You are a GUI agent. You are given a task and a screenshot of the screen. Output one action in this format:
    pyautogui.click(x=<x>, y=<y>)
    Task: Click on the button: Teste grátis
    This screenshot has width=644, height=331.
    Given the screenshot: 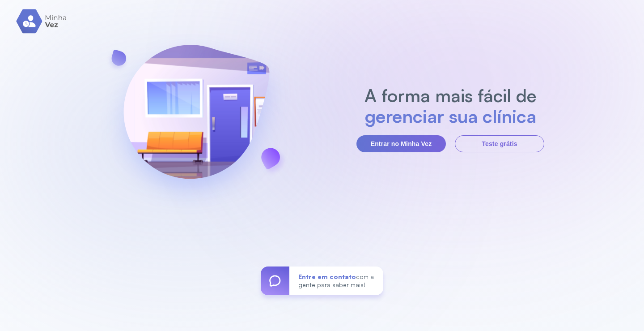 What is the action you would take?
    pyautogui.click(x=499, y=144)
    